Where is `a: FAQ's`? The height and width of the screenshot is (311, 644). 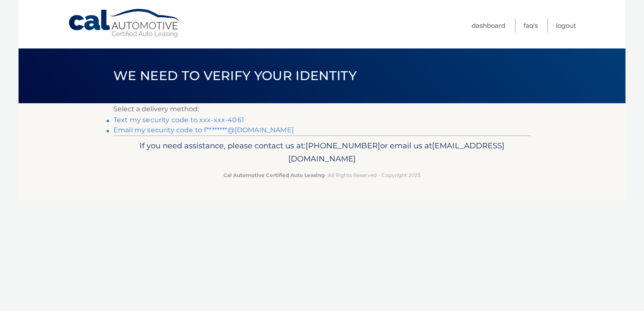
a: FAQ's is located at coordinates (531, 26).